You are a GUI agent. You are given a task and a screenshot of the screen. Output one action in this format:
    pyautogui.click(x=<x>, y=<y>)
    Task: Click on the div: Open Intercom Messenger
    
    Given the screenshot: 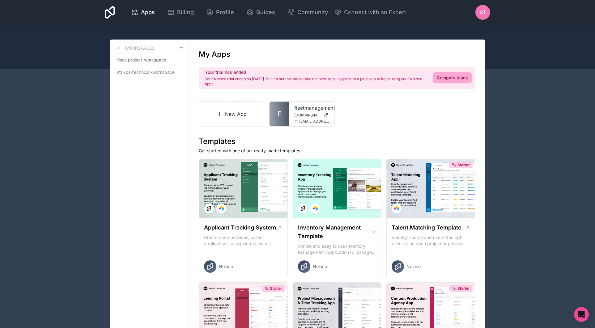 What is the action you would take?
    pyautogui.click(x=581, y=315)
    